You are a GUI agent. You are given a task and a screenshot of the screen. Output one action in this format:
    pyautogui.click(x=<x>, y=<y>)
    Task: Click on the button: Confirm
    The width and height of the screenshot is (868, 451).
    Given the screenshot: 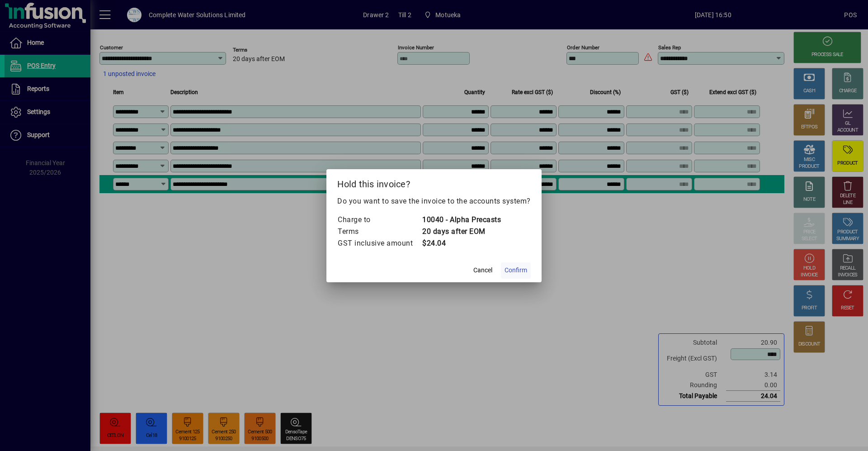 What is the action you would take?
    pyautogui.click(x=516, y=270)
    